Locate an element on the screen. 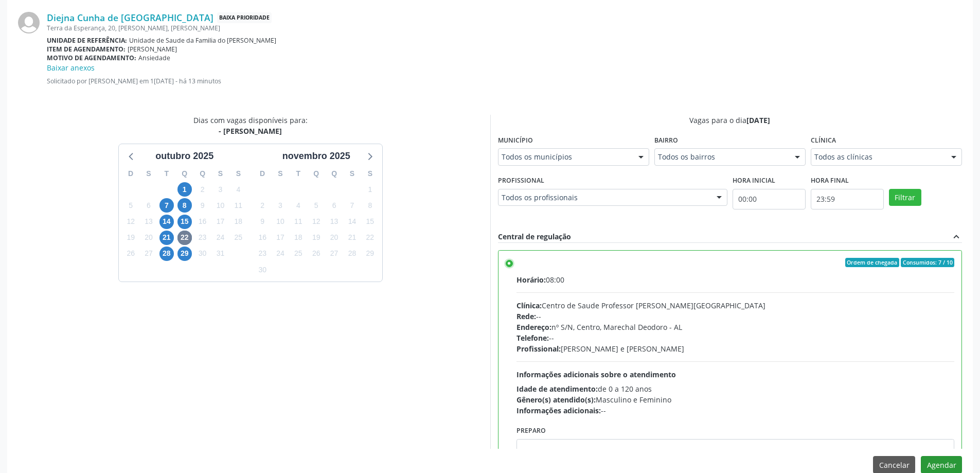  span: domingo, 16 de novembro de 2025 is located at coordinates (262, 238).